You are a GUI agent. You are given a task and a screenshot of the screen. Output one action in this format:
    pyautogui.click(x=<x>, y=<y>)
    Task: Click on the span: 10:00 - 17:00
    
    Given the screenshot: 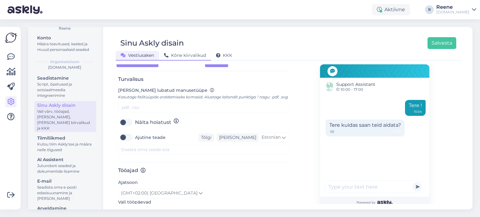 What is the action you would take?
    pyautogui.click(x=355, y=90)
    